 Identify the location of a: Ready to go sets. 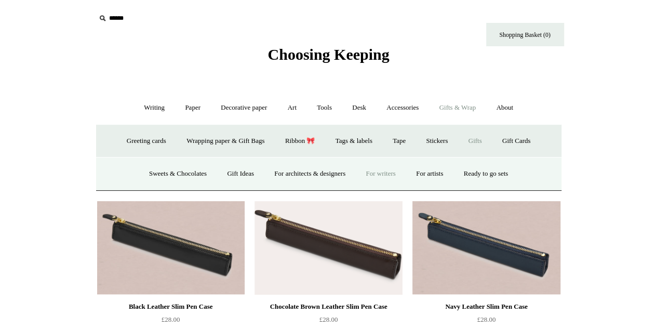
(486, 173).